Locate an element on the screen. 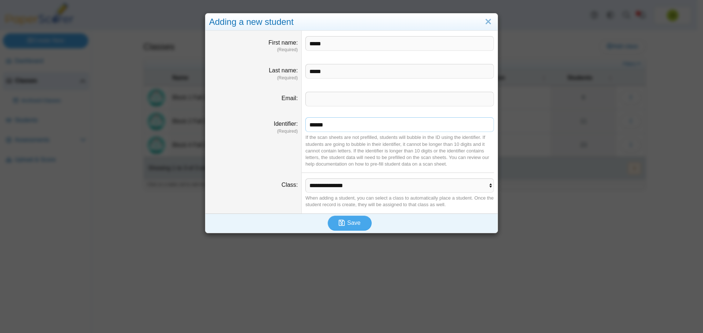 The width and height of the screenshot is (703, 333). label: Last name is located at coordinates (283, 70).